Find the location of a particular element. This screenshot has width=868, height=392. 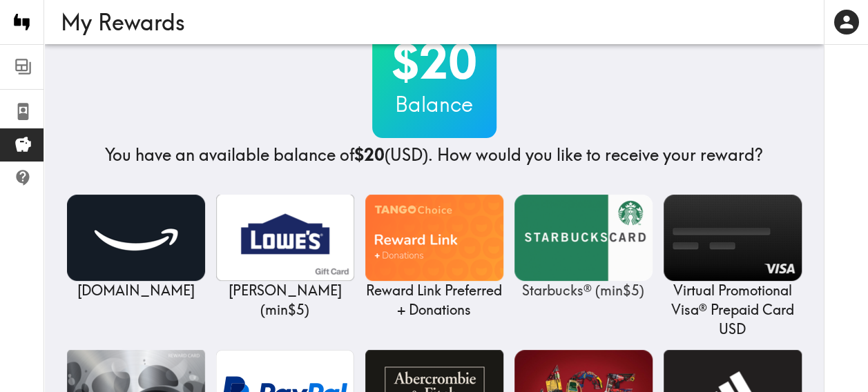

img: Instapanel is located at coordinates (22, 22).